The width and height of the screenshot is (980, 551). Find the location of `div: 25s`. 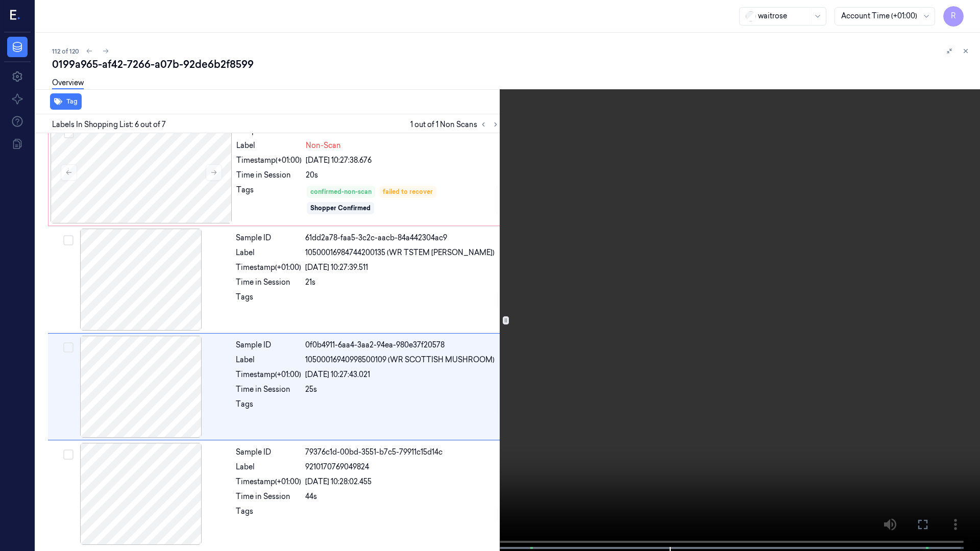

div: 25s is located at coordinates (402, 389).